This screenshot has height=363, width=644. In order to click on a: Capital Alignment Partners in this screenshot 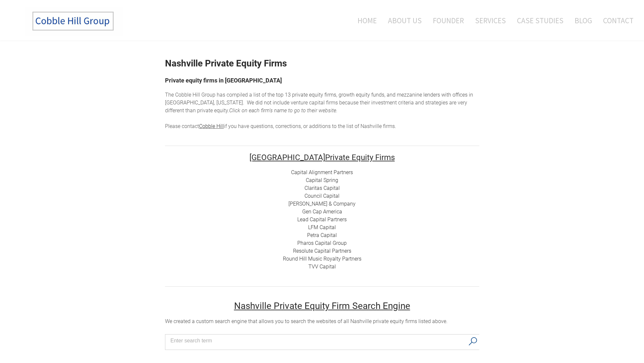, I will do `click(322, 172)`.